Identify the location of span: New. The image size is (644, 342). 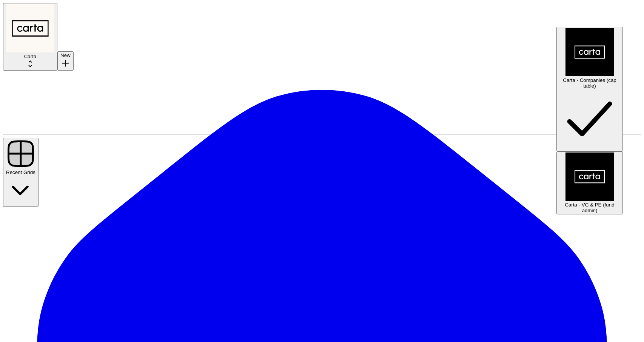
(65, 55).